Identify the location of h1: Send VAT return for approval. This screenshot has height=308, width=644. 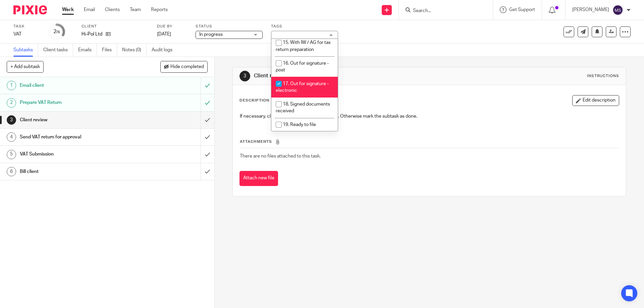
(78, 137).